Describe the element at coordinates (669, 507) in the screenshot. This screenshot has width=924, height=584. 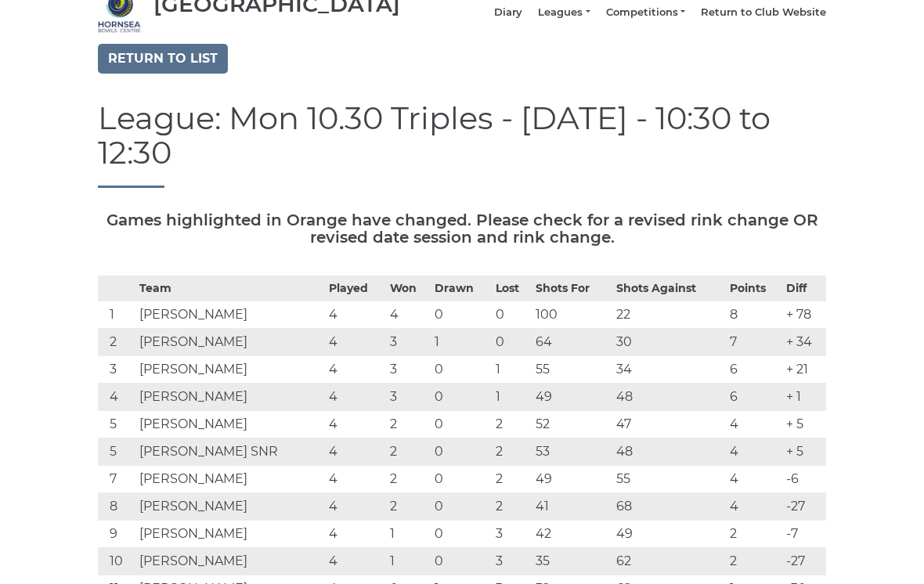
I see `td: 68` at that location.